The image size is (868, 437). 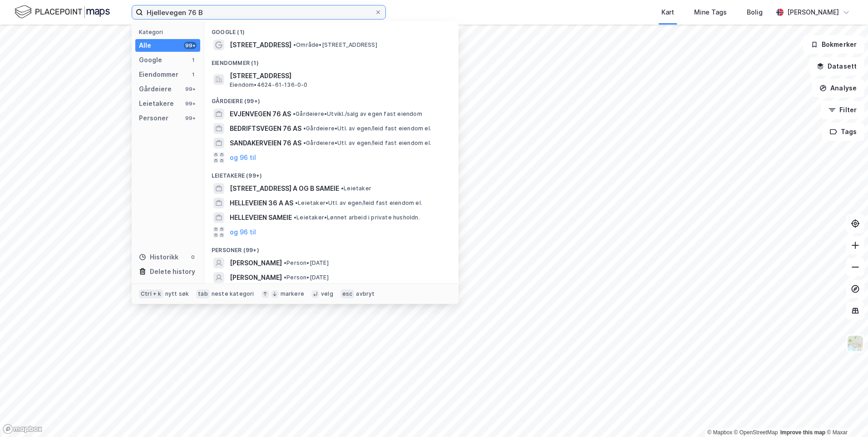 I want to click on button: Tags, so click(x=843, y=132).